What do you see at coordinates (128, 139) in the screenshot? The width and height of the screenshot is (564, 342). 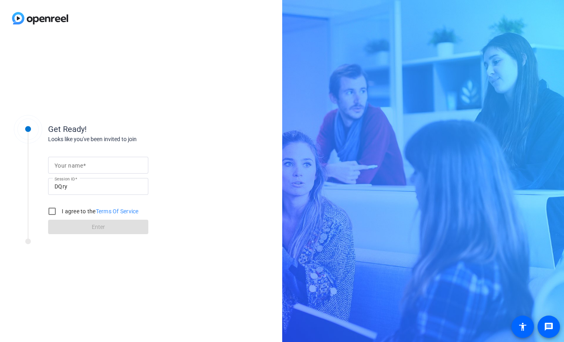 I see `div: Looks like you've been invited to join` at bounding box center [128, 139].